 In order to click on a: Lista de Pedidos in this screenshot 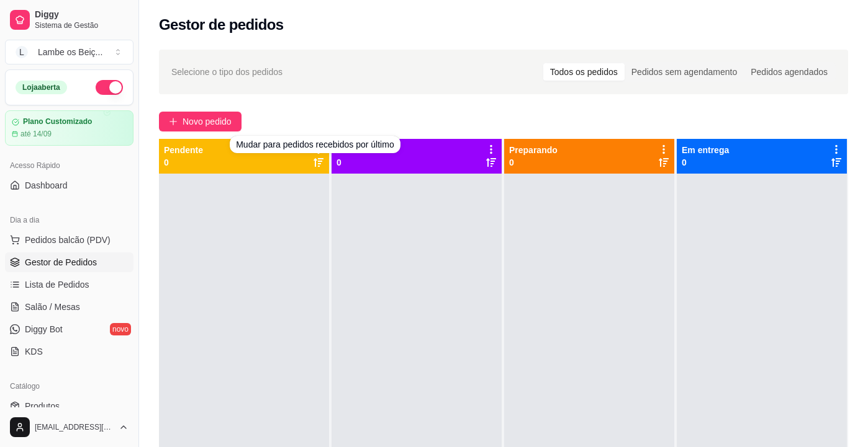, I will do `click(69, 285)`.